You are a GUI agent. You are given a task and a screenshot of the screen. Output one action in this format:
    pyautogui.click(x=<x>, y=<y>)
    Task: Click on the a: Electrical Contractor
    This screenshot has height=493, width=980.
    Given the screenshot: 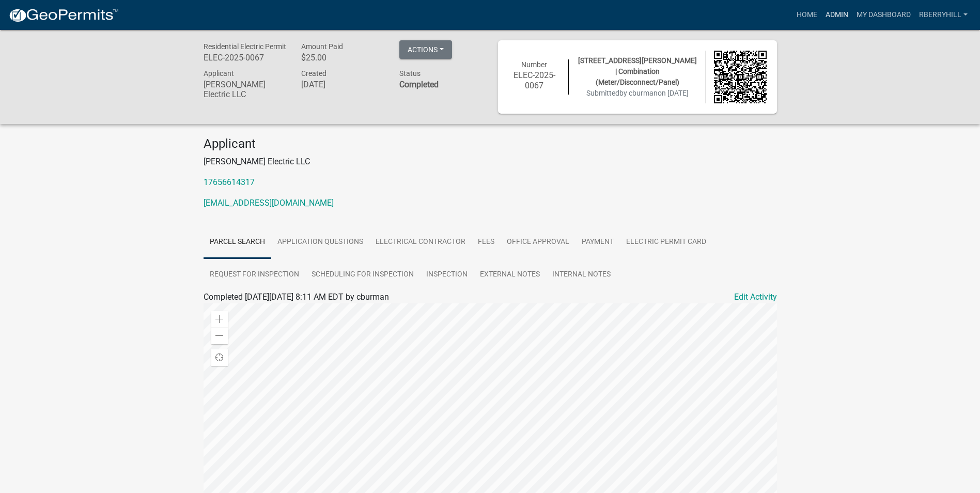 What is the action you would take?
    pyautogui.click(x=420, y=242)
    